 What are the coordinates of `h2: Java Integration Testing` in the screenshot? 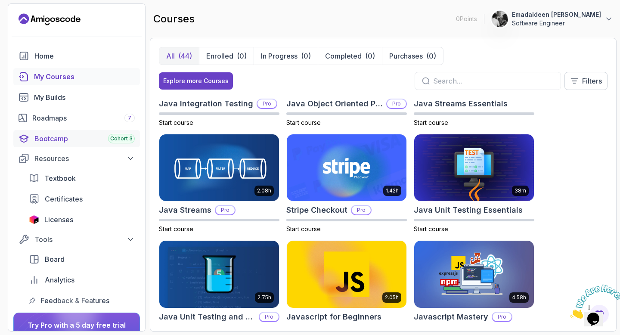 It's located at (206, 104).